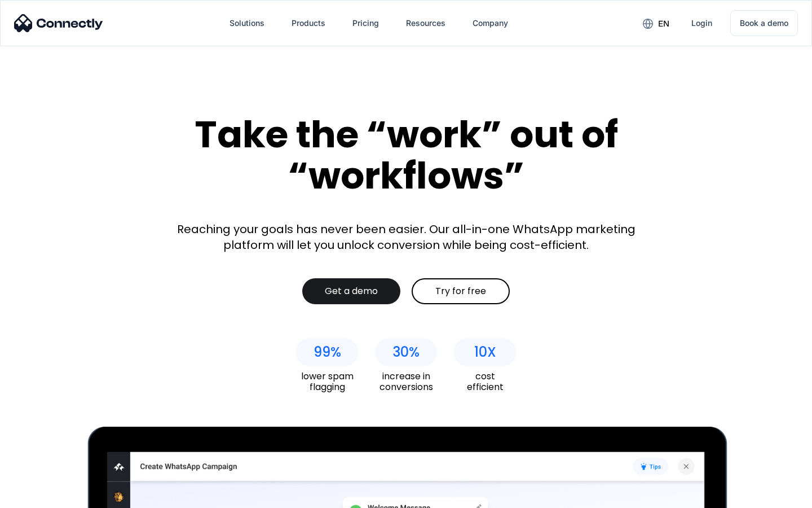 This screenshot has height=508, width=812. I want to click on a: Get a demo, so click(351, 291).